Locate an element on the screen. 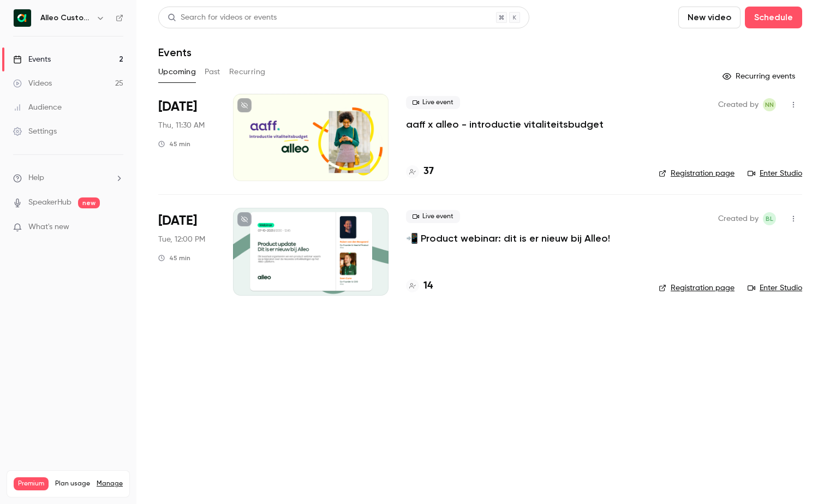 The image size is (824, 504). div: Oct 7 Tue, 12:00 PM (Europe/Amsterdam) is located at coordinates (186, 251).